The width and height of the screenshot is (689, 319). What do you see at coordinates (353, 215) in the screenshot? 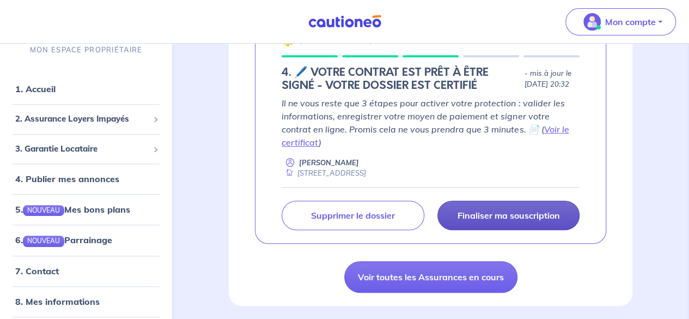
I see `p: Supprimer le dossier` at bounding box center [353, 215].